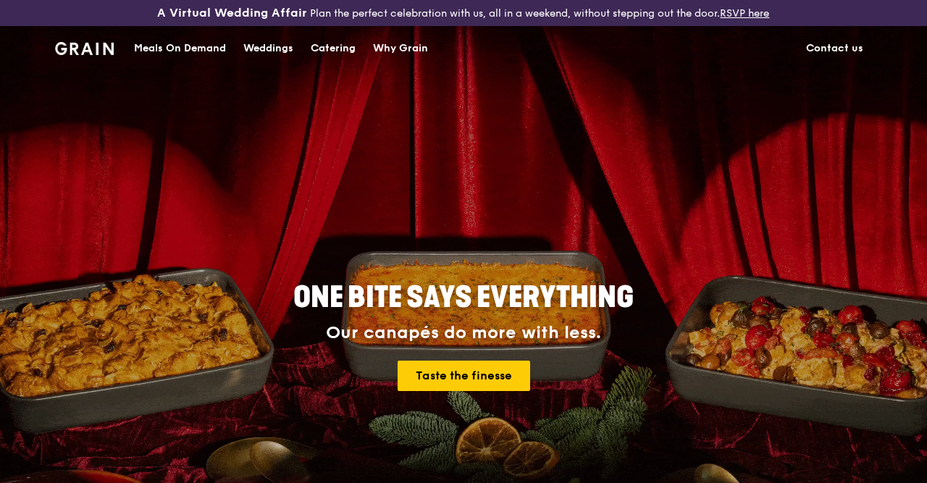  What do you see at coordinates (268, 49) in the screenshot?
I see `a: Weddings` at bounding box center [268, 49].